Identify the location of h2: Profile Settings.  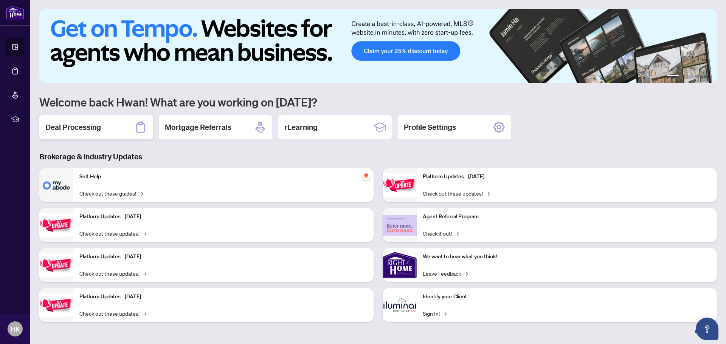
(430, 127).